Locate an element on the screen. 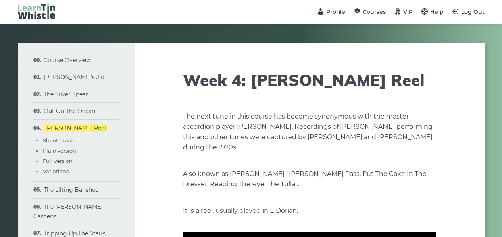 Image resolution: width=502 pixels, height=237 pixels. a: Plain version is located at coordinates (59, 151).